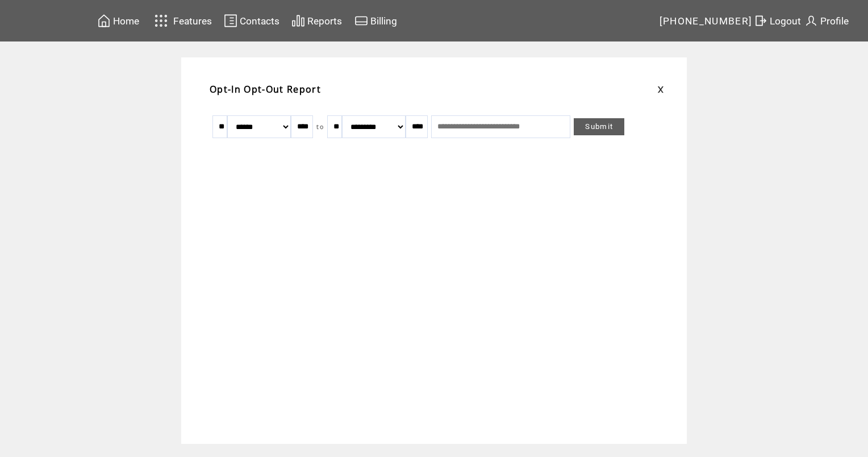 The width and height of the screenshot is (868, 457). I want to click on a: Profile, so click(826, 21).